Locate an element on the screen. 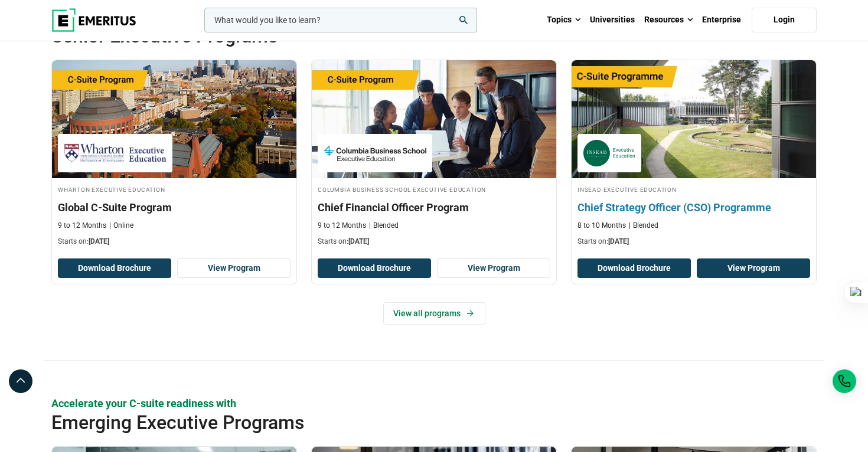 This screenshot has width=868, height=452. img: Wharton Executive Education is located at coordinates (115, 153).